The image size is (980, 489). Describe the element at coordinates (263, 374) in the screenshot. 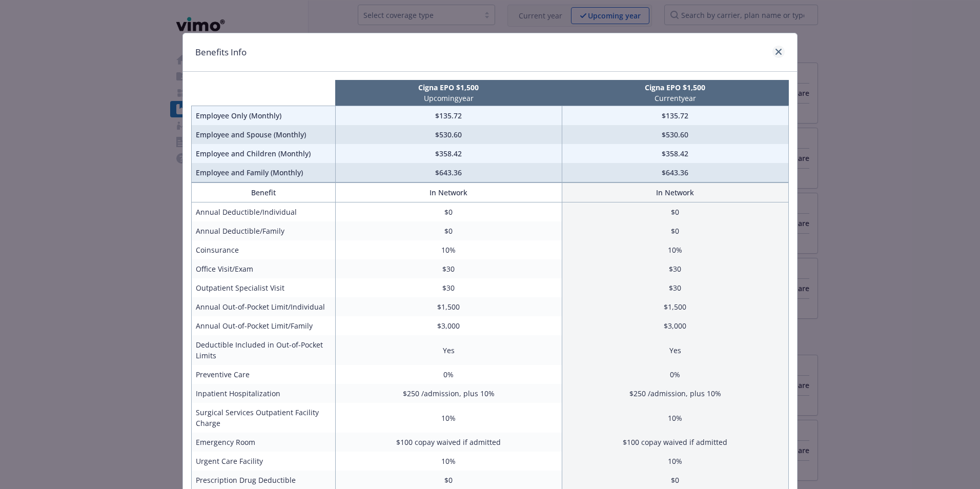

I see `td: Preventive Care` at that location.